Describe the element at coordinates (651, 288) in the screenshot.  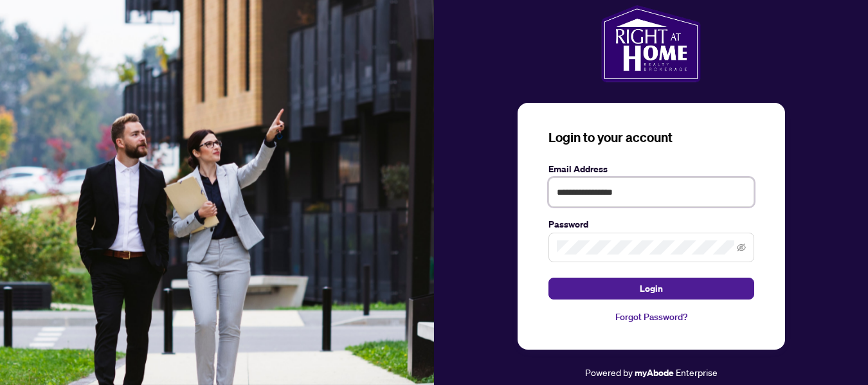
I see `span: Login` at that location.